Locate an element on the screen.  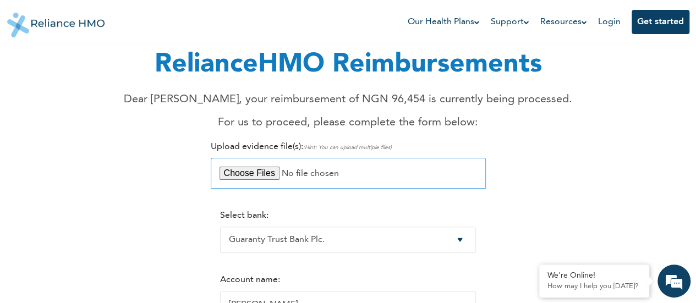
a: Our Health Plans is located at coordinates (443, 22).